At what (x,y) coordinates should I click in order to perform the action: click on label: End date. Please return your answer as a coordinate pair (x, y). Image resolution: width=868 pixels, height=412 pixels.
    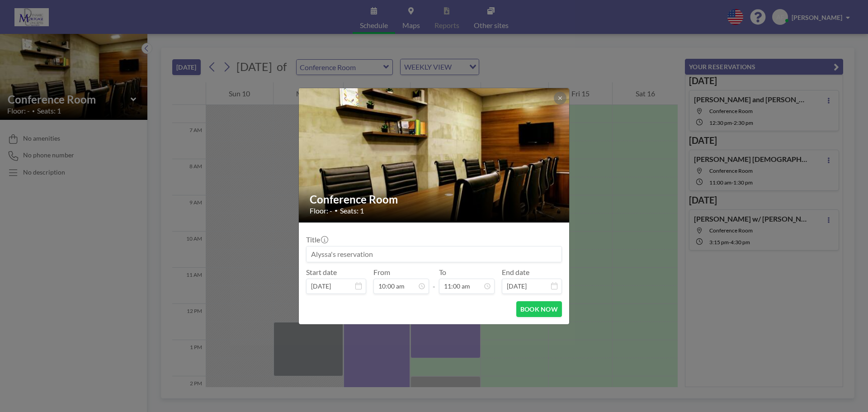
    Looking at the image, I should click on (515, 272).